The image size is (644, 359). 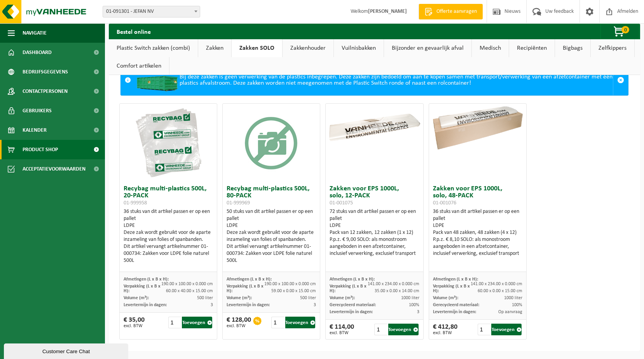 I want to click on button: 0, so click(x=620, y=31).